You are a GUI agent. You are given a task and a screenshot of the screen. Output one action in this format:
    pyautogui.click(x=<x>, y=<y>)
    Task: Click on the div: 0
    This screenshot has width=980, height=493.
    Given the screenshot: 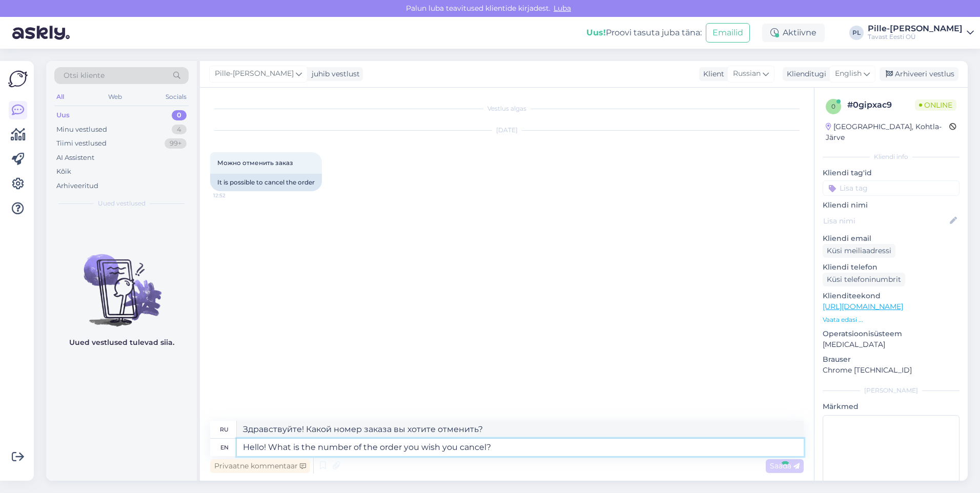 What is the action you would take?
    pyautogui.click(x=179, y=116)
    